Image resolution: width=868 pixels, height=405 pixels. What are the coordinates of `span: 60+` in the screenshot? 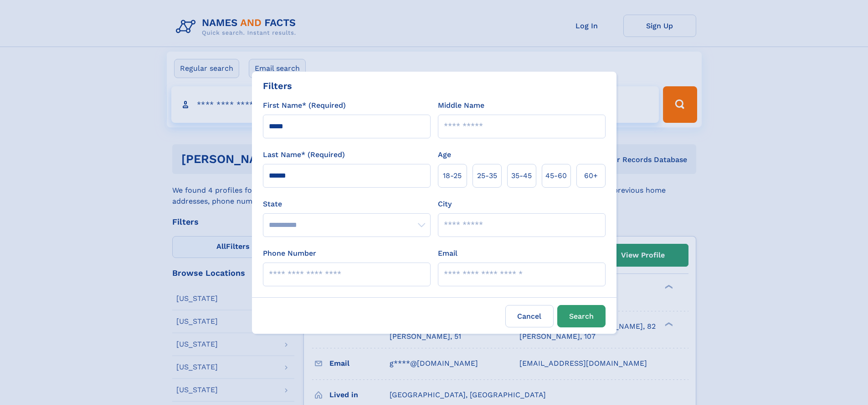 It's located at (592, 176).